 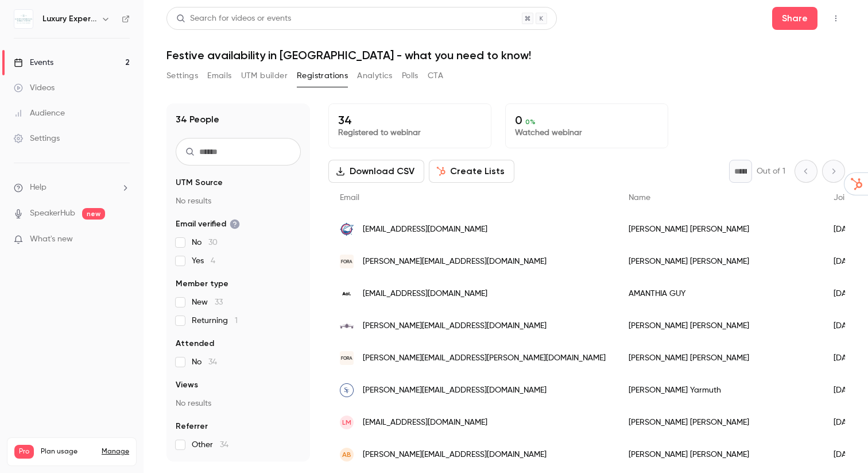 I want to click on span: Plan usage, so click(x=67, y=451).